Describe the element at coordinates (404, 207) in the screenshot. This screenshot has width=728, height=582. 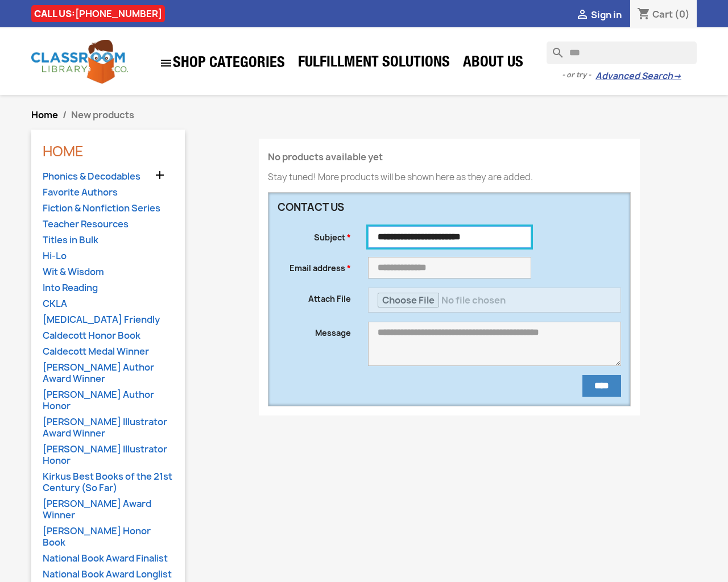
I see `h3: Contact us` at that location.